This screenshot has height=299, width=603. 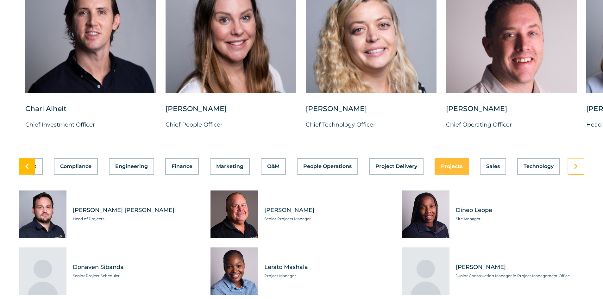 I want to click on span: People Operations, so click(x=327, y=167).